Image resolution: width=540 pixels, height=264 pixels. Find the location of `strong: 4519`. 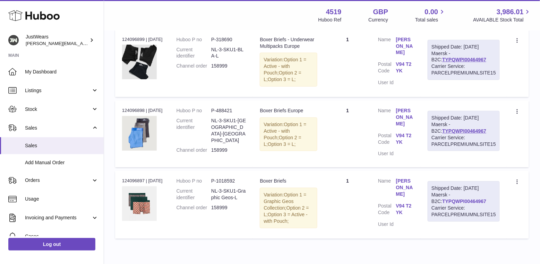

strong: 4519 is located at coordinates (334, 12).